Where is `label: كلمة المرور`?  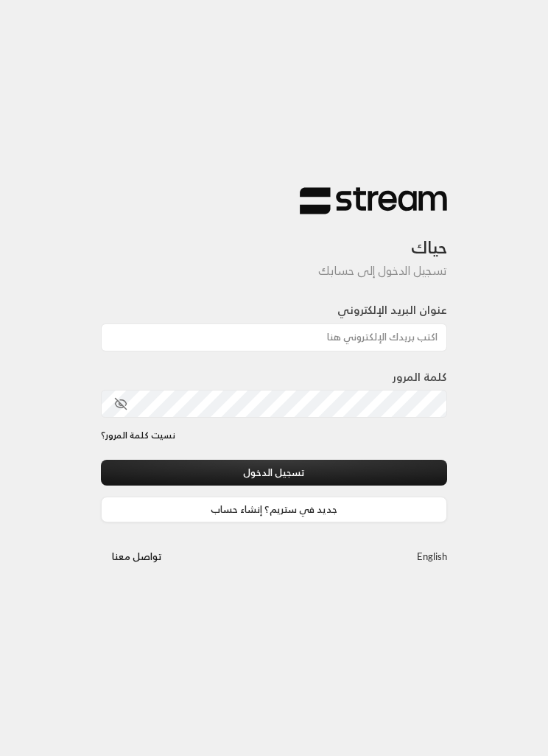
label: كلمة المرور is located at coordinates (420, 378).